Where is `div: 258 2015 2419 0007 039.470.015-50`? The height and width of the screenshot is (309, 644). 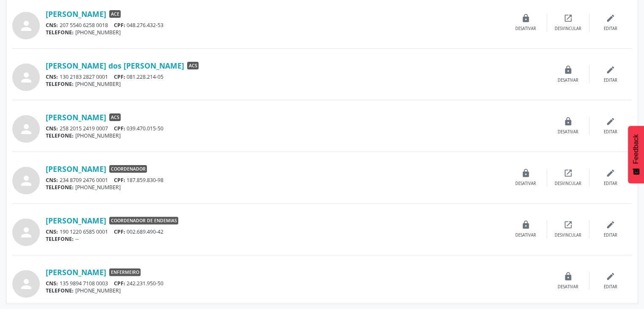
div: 258 2015 2419 0007 039.470.015-50 is located at coordinates (296, 128).